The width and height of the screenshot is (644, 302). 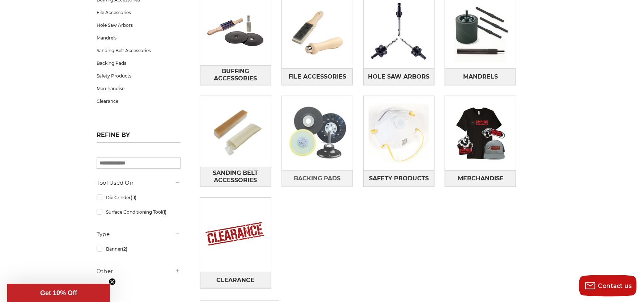 I want to click on span: Mandrels, so click(x=481, y=77).